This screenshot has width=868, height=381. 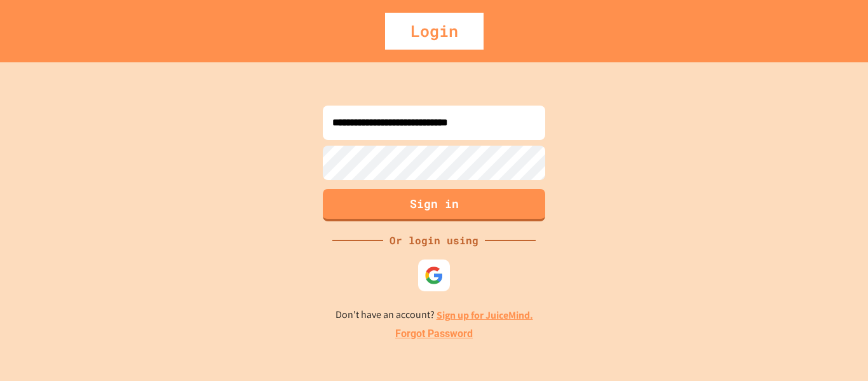 What do you see at coordinates (485, 315) in the screenshot?
I see `a: Sign up for JuiceMind.` at bounding box center [485, 315].